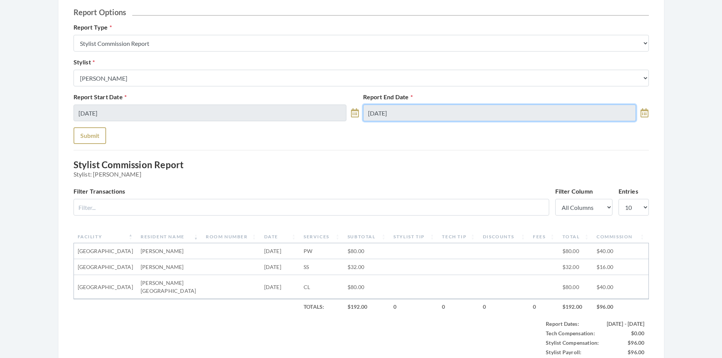 This screenshot has width=722, height=358. I want to click on h3: Stylist Commission Report, so click(361, 169).